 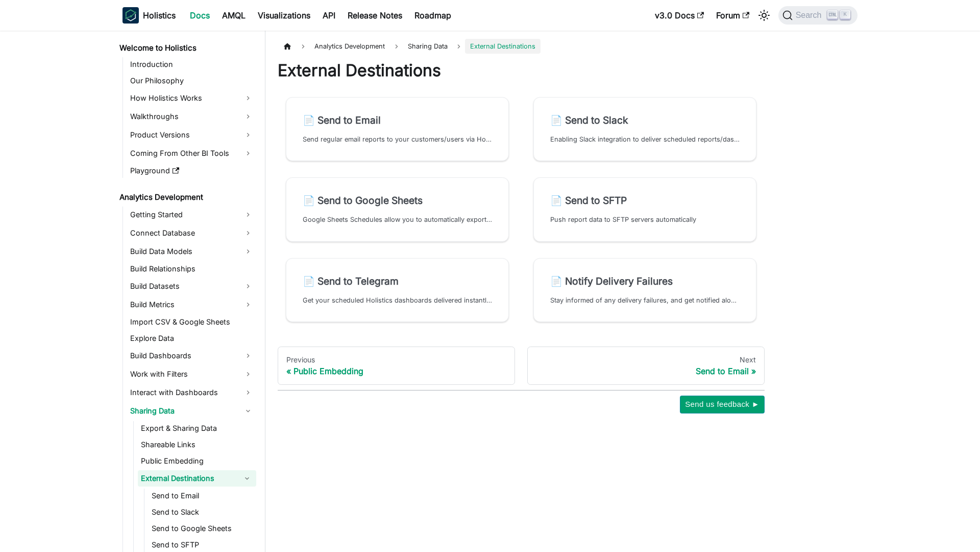 What do you see at coordinates (646, 360) in the screenshot?
I see `div: Next` at bounding box center [646, 360].